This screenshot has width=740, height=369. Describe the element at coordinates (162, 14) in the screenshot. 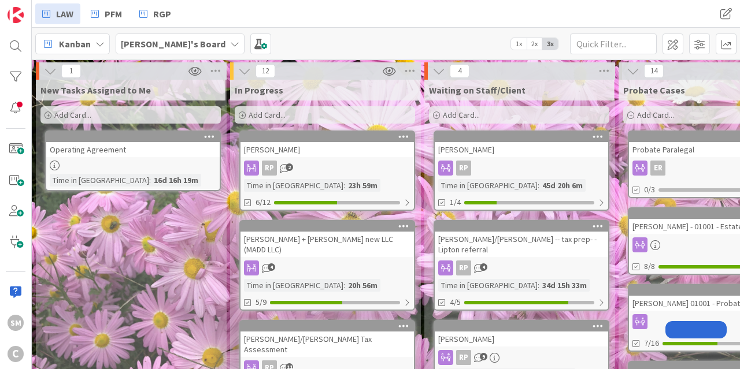

I see `span: RGP` at that location.